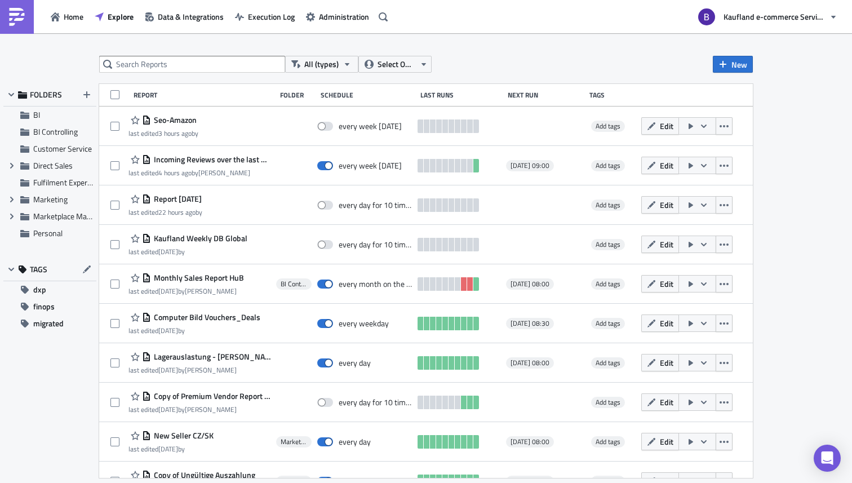  Describe the element at coordinates (775, 16) in the screenshot. I see `span: Kaufland e-commerce Services GmbH & Co. KG` at that location.